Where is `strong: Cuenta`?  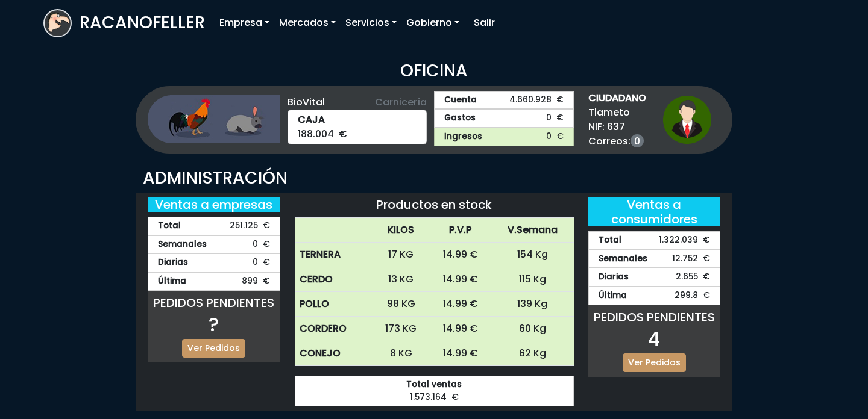 strong: Cuenta is located at coordinates (461, 100).